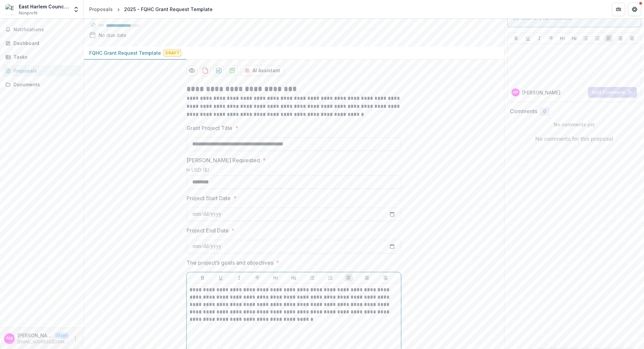  Describe the element at coordinates (544, 111) in the screenshot. I see `span: 0` at that location.